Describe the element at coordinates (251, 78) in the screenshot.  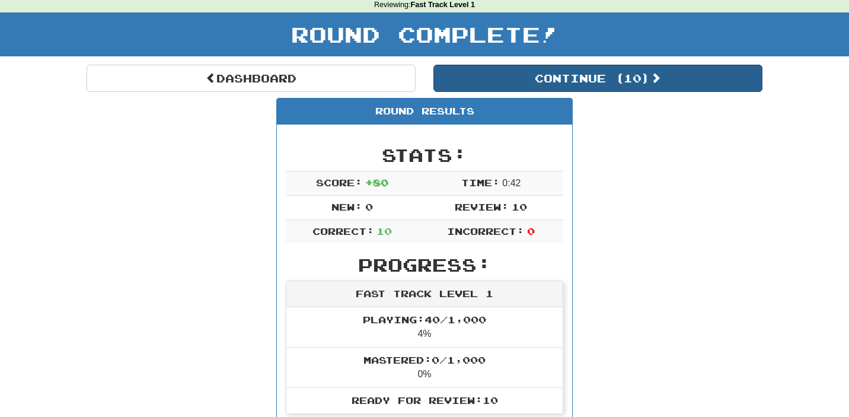
I see `a: Dashboard` at that location.